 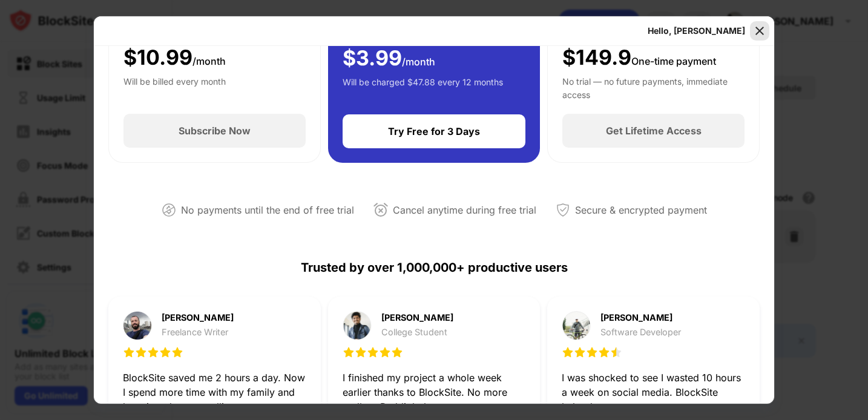 What do you see at coordinates (417, 332) in the screenshot?
I see `div: College Student` at bounding box center [417, 332].